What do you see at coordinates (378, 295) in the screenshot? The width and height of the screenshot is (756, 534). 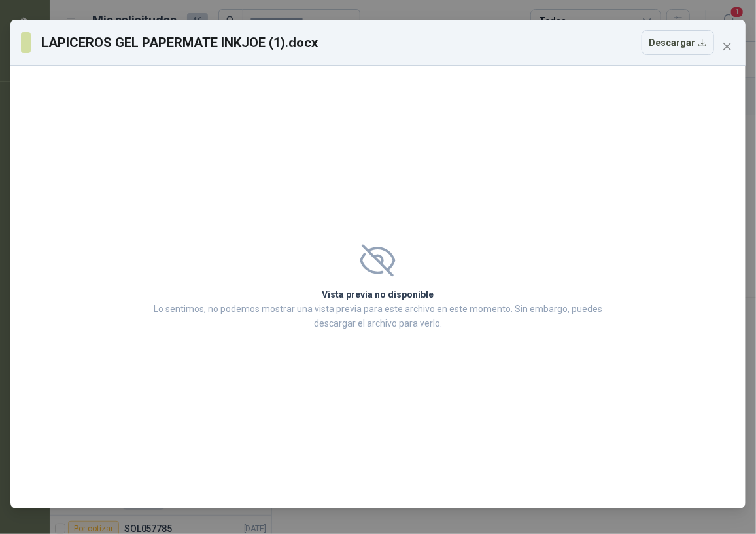 I see `h2: Vista previa no disponible` at bounding box center [378, 295].